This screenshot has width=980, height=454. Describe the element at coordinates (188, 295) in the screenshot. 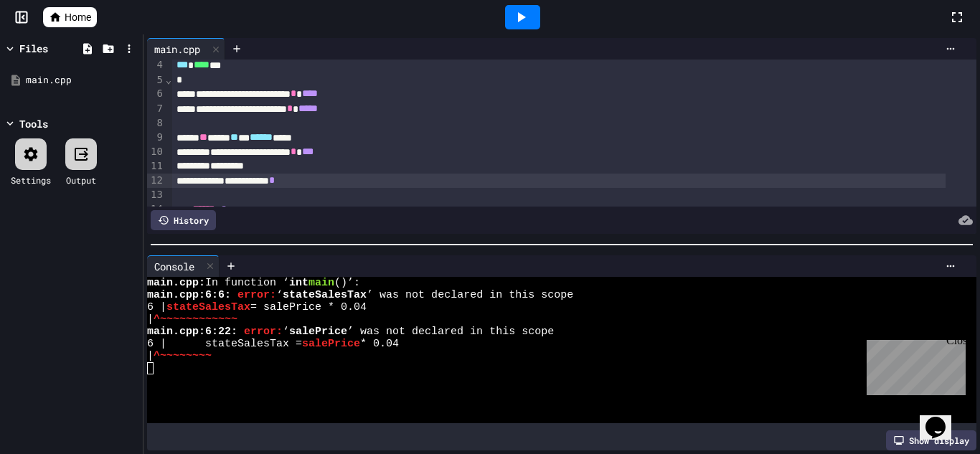

I see `span: main.cpp:6:6:` at that location.